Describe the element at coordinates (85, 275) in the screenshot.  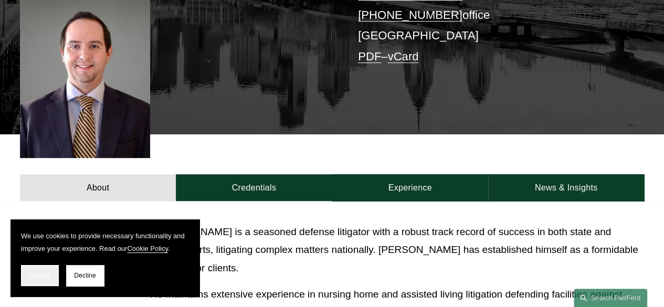
I see `span: Decline` at that location.